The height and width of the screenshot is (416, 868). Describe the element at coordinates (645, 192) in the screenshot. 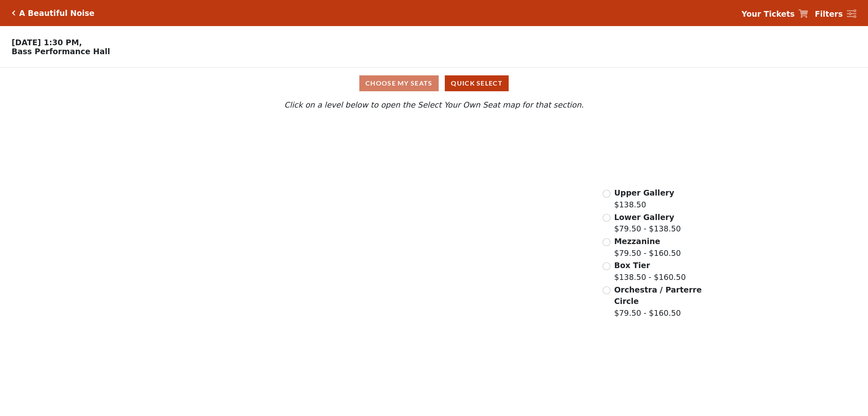

I see `span: Upper Gallery` at that location.